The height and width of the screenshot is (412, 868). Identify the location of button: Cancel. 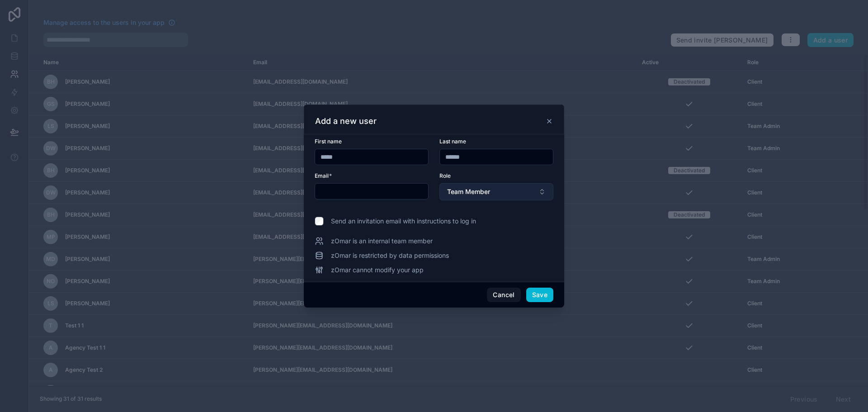
(504, 295).